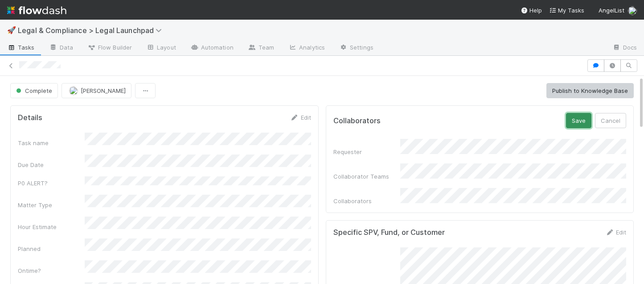  Describe the element at coordinates (61, 48) in the screenshot. I see `a: Data` at that location.